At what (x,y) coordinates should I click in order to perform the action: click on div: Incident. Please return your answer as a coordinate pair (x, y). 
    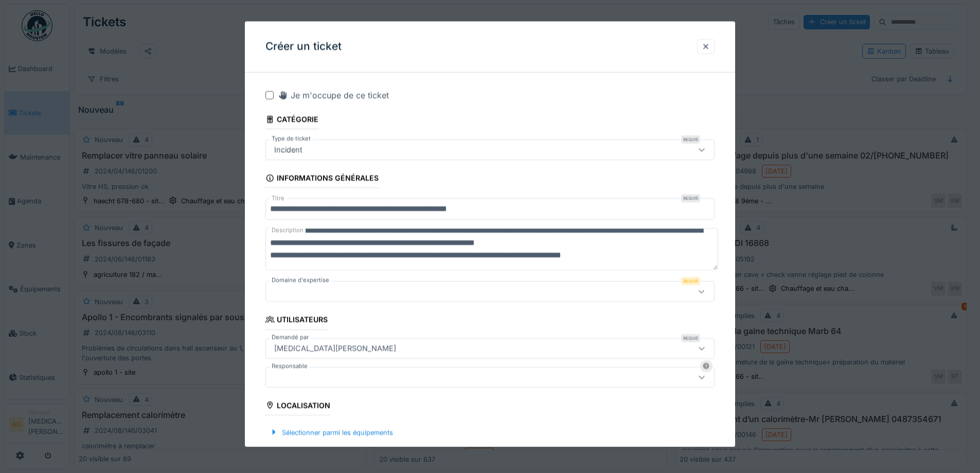
    Looking at the image, I should click on (288, 150).